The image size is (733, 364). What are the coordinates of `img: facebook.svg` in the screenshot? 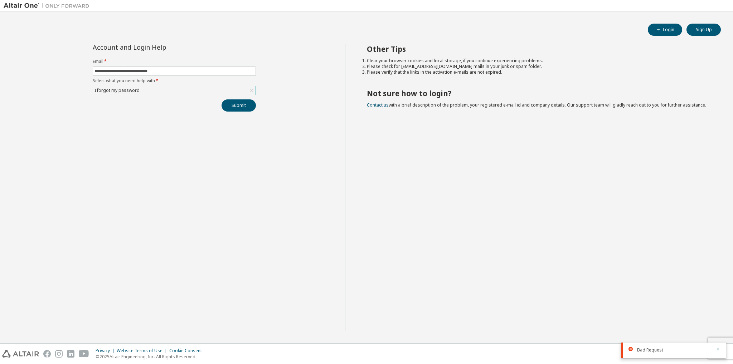 It's located at (47, 354).